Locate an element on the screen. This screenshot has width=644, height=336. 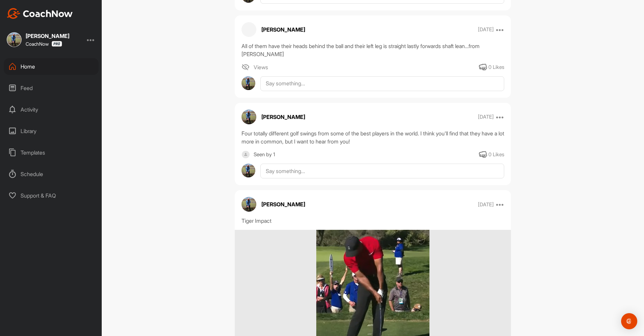
div: Feed is located at coordinates (51, 88).